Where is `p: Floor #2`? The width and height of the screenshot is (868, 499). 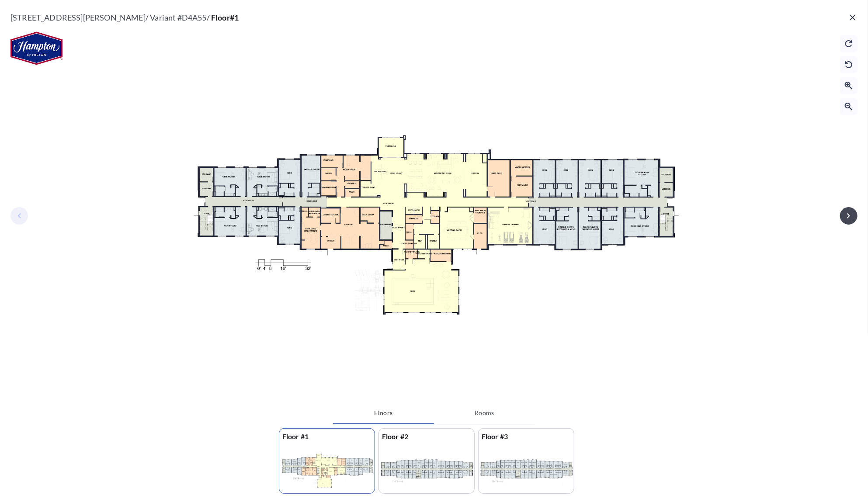 p: Floor #2 is located at coordinates (427, 437).